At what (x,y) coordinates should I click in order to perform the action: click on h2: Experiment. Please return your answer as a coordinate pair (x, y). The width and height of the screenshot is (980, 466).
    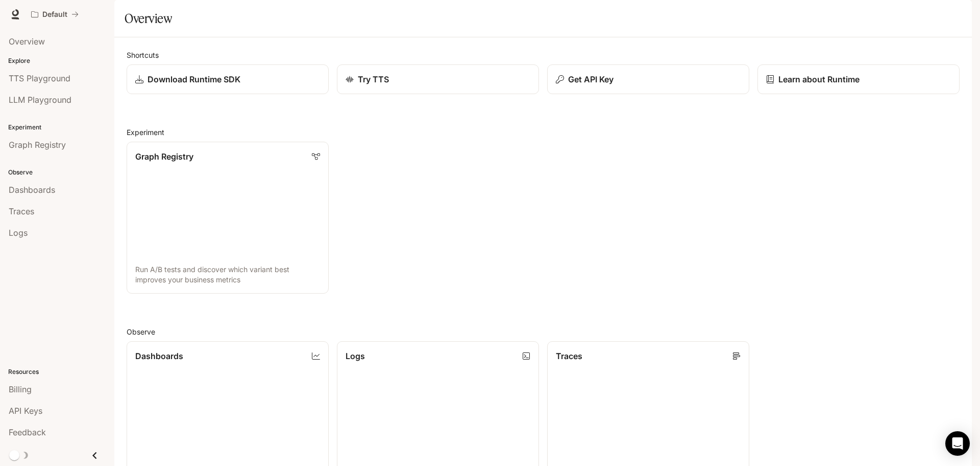
    Looking at the image, I should click on (543, 132).